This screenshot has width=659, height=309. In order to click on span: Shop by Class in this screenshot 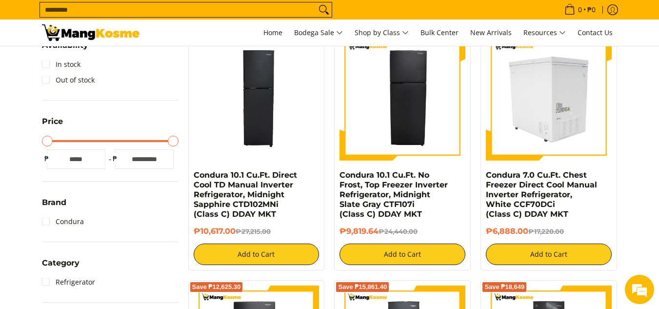, I will do `click(382, 33)`.